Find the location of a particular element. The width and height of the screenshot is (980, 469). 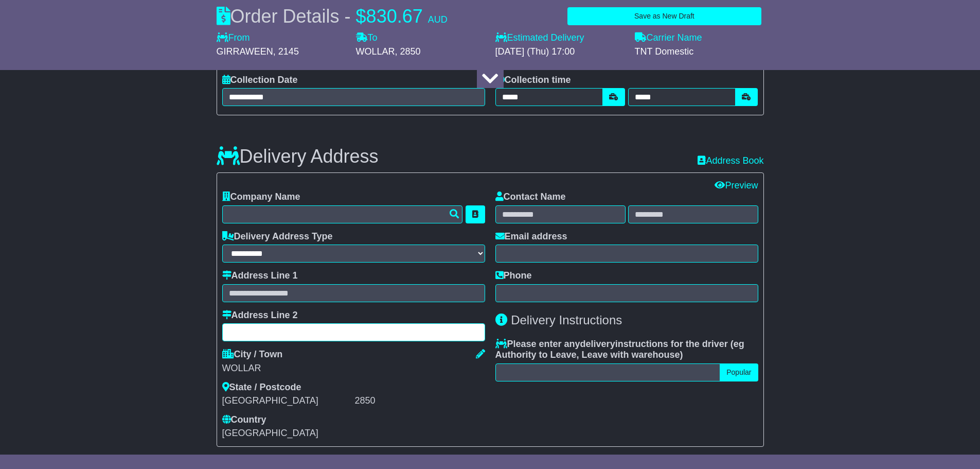

label: Address Line 2 is located at coordinates (260, 315).